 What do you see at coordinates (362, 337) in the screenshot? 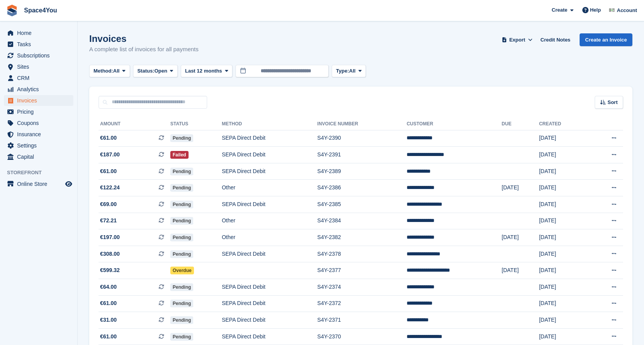
I see `td: S4Y-2370` at bounding box center [362, 337].